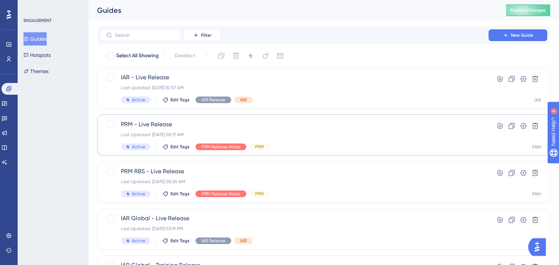 The height and width of the screenshot is (265, 559). What do you see at coordinates (52, 7) in the screenshot?
I see `div: 6` at bounding box center [52, 7].